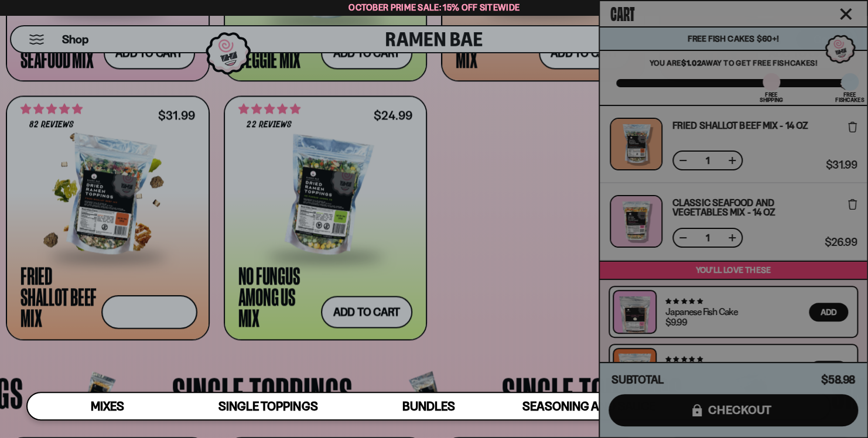  Describe the element at coordinates (107, 405) in the screenshot. I see `span: Mixes` at that location.